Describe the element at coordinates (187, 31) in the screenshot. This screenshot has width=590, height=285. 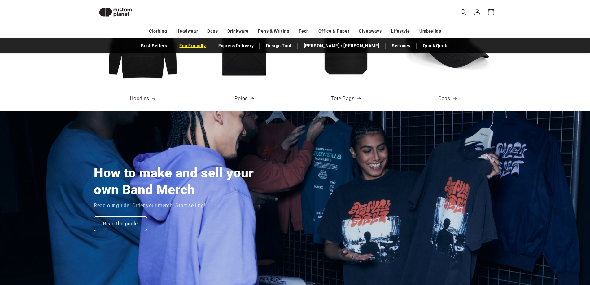
I see `a: Headwear` at that location.